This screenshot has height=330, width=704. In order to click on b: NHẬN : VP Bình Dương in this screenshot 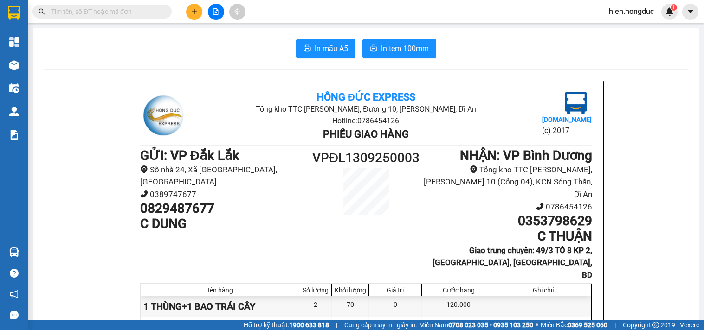, I will do `click(526, 155)`.